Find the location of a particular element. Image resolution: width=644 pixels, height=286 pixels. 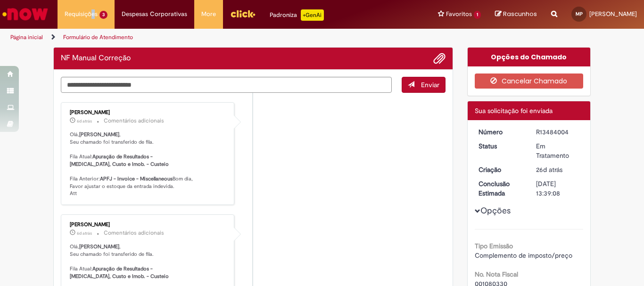

b: Tipo Emissão is located at coordinates (493, 246).